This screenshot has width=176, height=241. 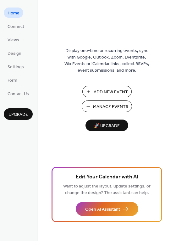 What do you see at coordinates (16, 26) in the screenshot?
I see `a: Connect` at bounding box center [16, 26].